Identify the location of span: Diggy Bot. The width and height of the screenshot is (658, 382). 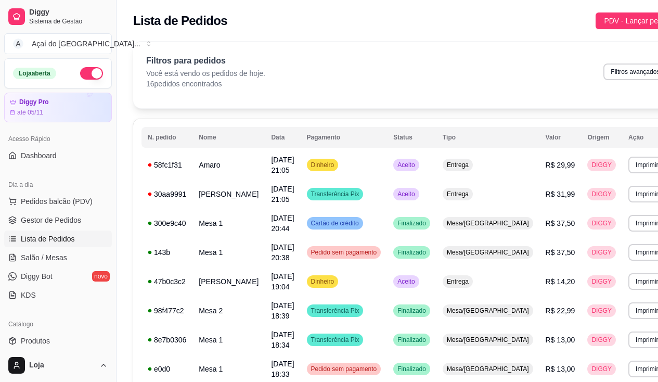
(36, 276).